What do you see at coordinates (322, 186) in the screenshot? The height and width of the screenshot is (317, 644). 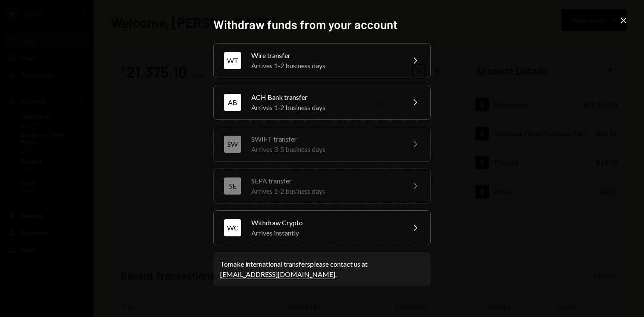 I see `button: SESEPA transferArrives 1-2 business days` at bounding box center [322, 186].